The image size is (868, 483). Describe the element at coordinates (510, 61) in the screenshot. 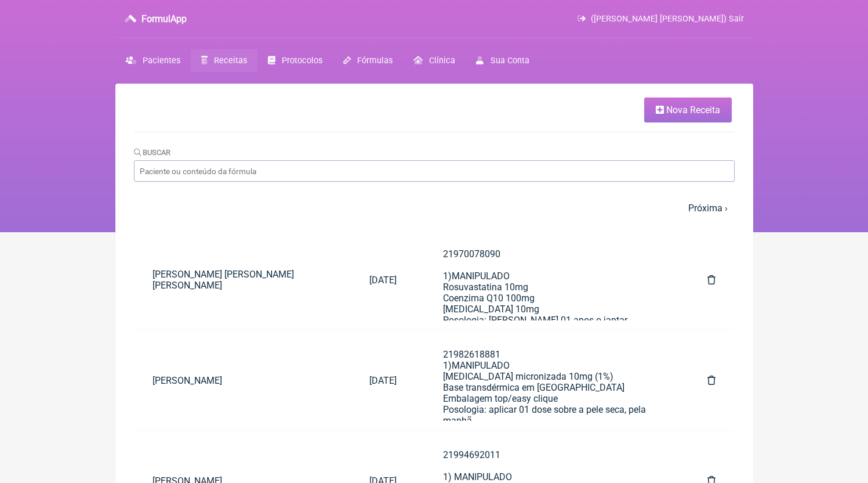

I see `span: Sua Conta` at that location.